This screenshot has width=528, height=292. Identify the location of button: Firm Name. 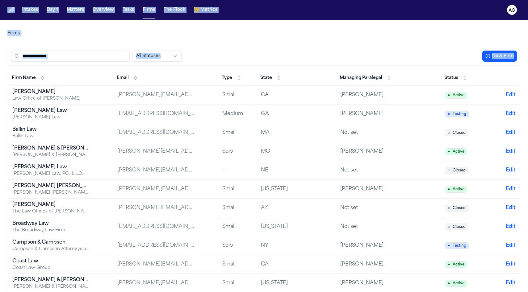
(28, 78).